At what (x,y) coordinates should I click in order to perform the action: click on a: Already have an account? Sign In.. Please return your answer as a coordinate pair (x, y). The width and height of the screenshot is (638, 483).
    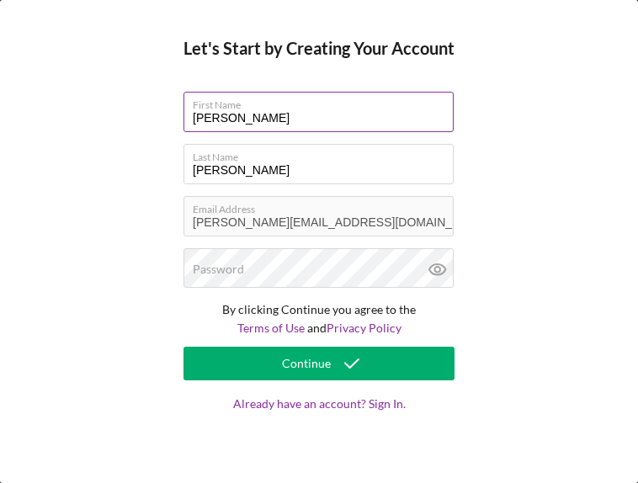
    Looking at the image, I should click on (319, 421).